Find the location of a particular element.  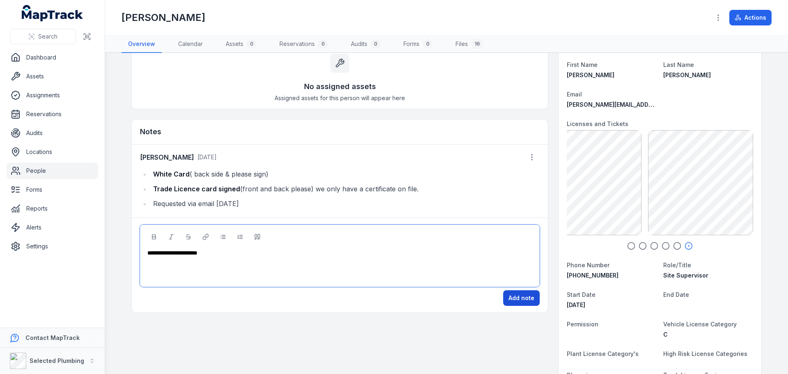

a: Dashboard is located at coordinates (52, 57).